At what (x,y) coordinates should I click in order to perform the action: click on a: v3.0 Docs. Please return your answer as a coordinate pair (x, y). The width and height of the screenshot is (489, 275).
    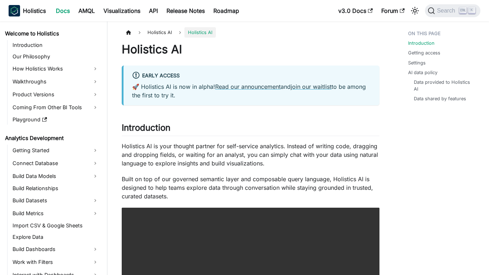
    Looking at the image, I should click on (355, 11).